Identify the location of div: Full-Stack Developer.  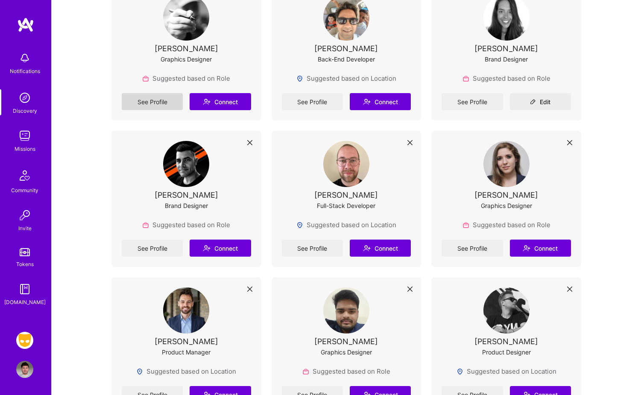
(346, 205).